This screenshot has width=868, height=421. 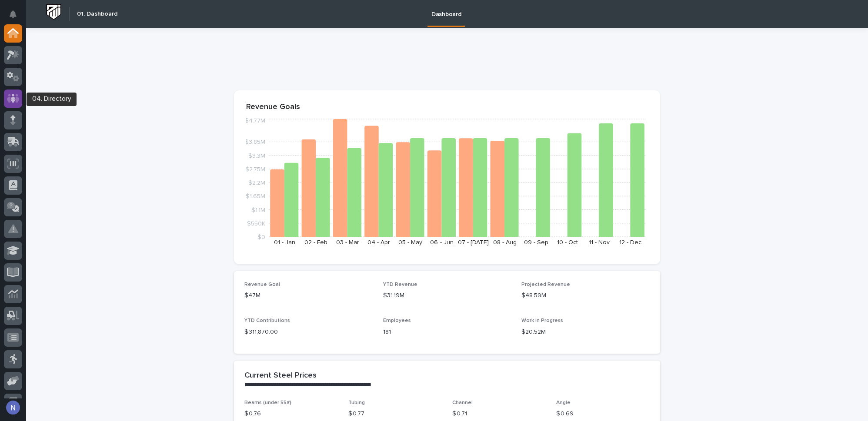 What do you see at coordinates (463, 403) in the screenshot?
I see `span: Channel` at bounding box center [463, 403].